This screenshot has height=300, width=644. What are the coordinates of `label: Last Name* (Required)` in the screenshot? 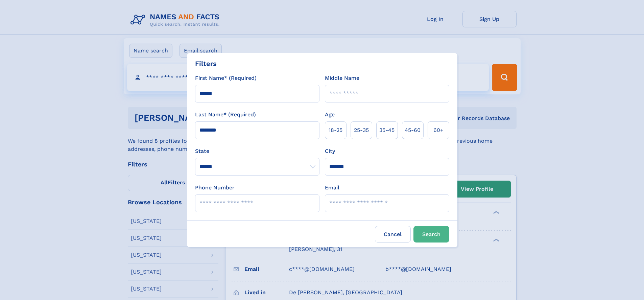 It's located at (226, 115).